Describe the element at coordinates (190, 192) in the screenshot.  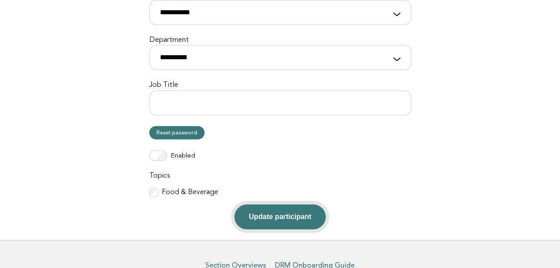
I see `label: Food & Beverage` at that location.